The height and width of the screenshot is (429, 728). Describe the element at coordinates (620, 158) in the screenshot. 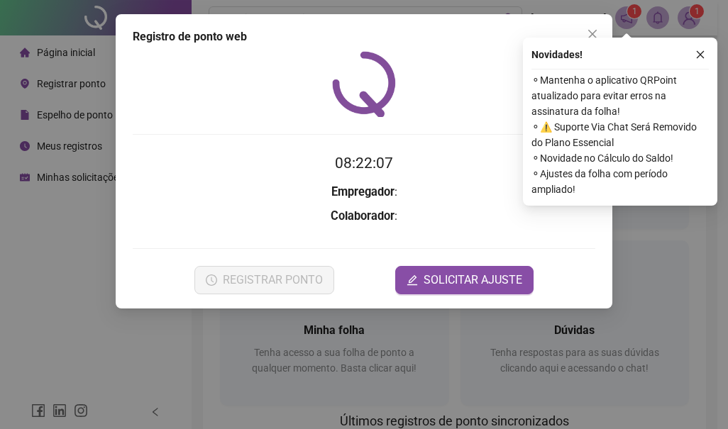

I see `span: ⚬ Novidade no Cálculo do Saldo!` at that location.